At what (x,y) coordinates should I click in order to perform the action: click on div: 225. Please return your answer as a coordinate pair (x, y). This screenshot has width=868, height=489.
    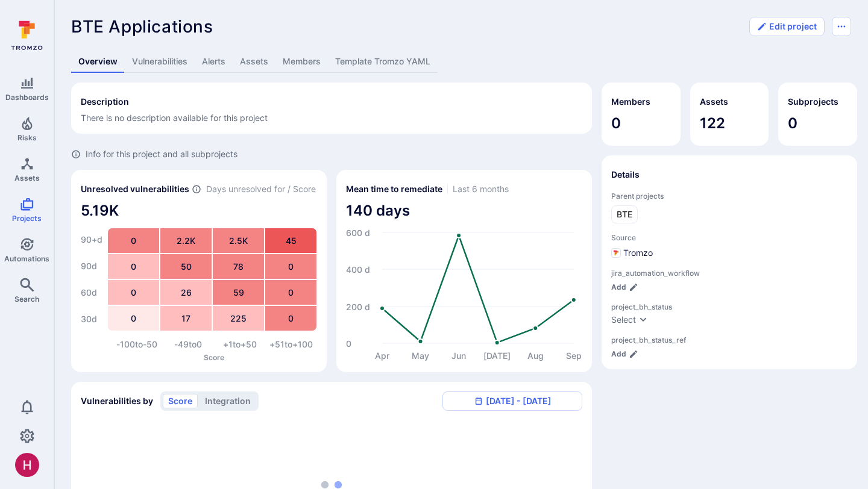
    Looking at the image, I should click on (238, 318).